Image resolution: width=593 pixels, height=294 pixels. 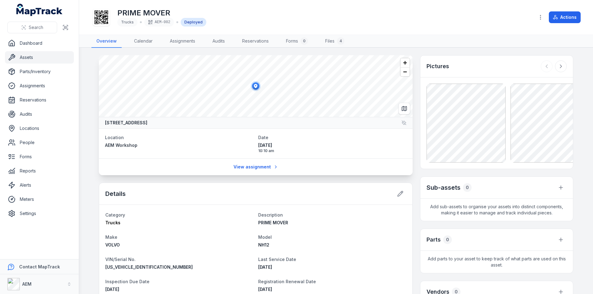 What do you see at coordinates (121, 145) in the screenshot?
I see `span: AEM Workshop` at bounding box center [121, 145].